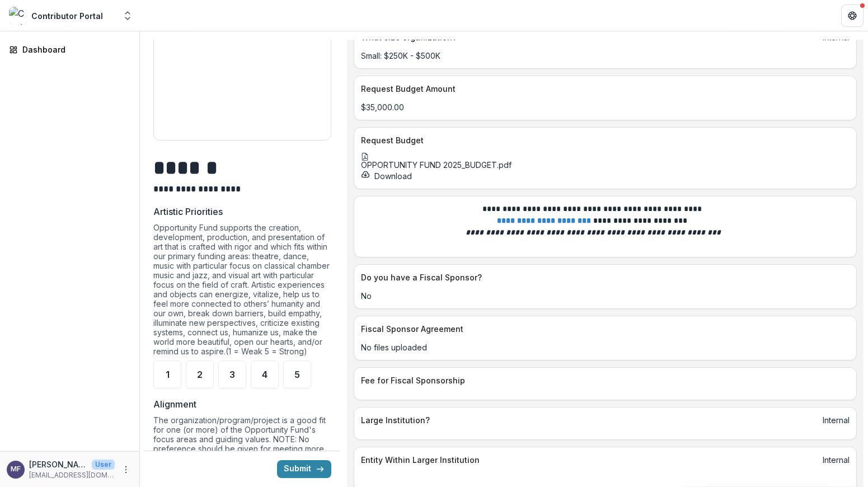 Image resolution: width=868 pixels, height=487 pixels. I want to click on p: Large Institution?, so click(589, 420).